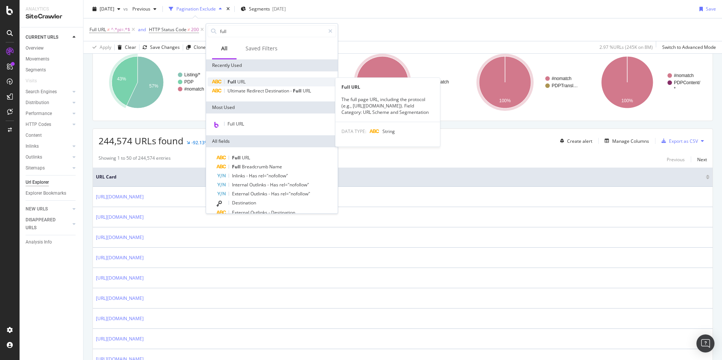 This screenshot has width=722, height=360. What do you see at coordinates (631, 141) in the screenshot?
I see `div: Manage Columns` at bounding box center [631, 141].